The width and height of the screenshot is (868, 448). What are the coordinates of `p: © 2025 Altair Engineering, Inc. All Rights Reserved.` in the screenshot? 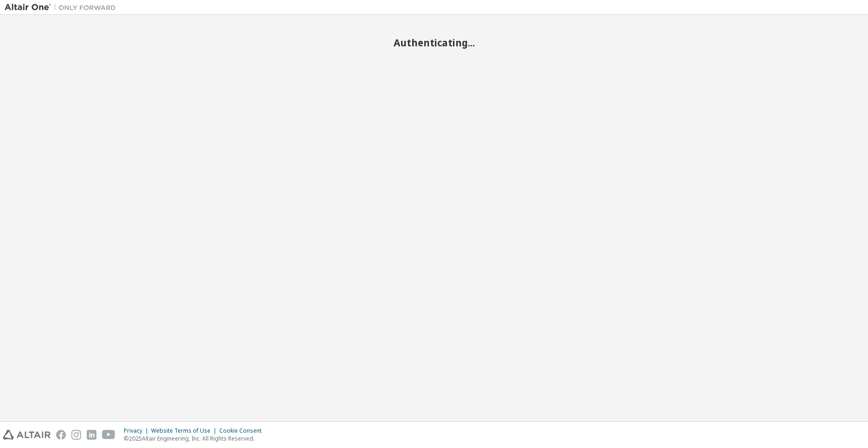 It's located at (196, 438).